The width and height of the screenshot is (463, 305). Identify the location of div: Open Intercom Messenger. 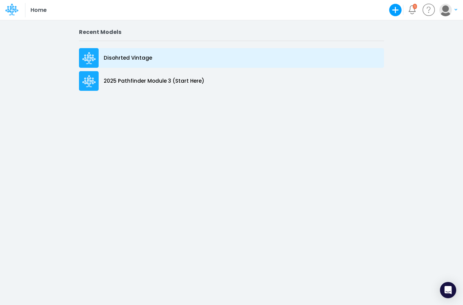
(448, 290).